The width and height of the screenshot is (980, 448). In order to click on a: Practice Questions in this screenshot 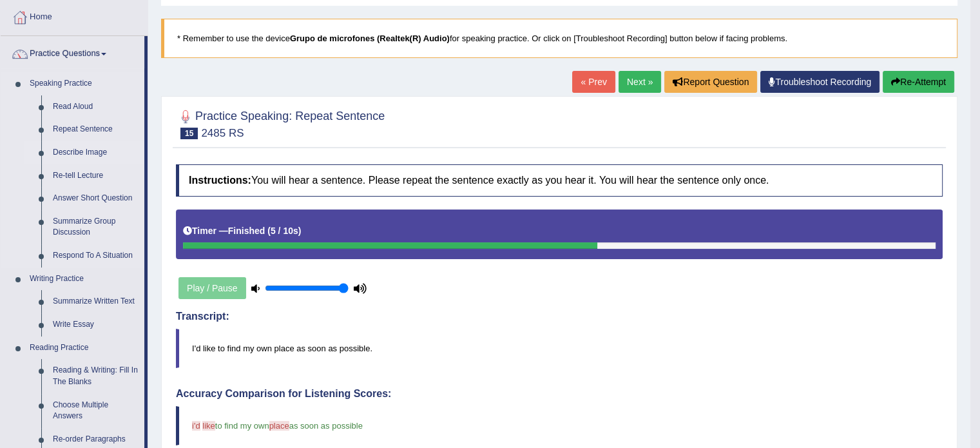, I will do `click(72, 52)`.